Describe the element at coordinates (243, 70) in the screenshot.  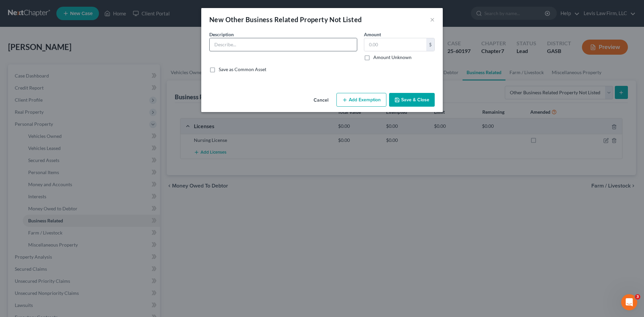
I see `label: Save as Common Asset` at that location.